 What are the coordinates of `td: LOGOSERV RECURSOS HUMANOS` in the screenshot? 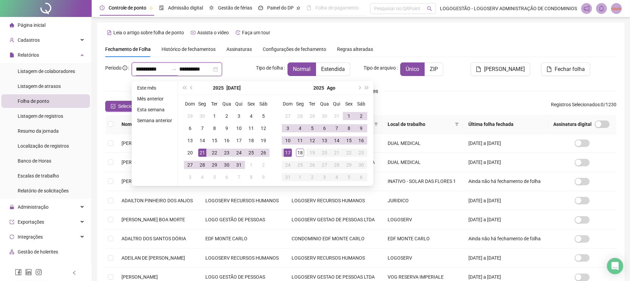 It's located at (243, 200).